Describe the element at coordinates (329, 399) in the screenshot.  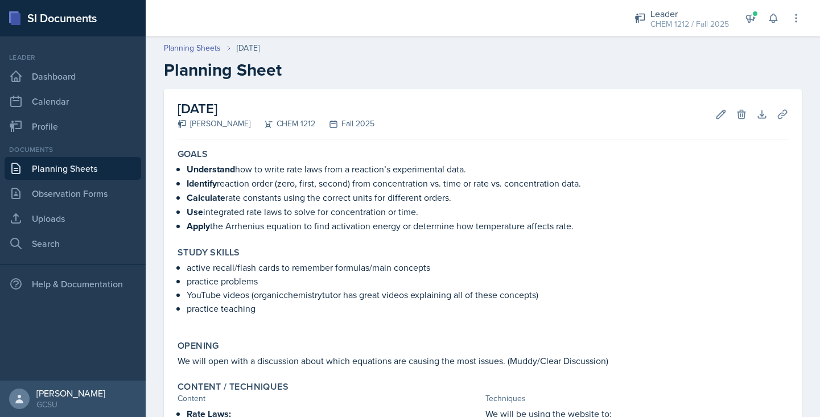
I see `div: Content` at that location.